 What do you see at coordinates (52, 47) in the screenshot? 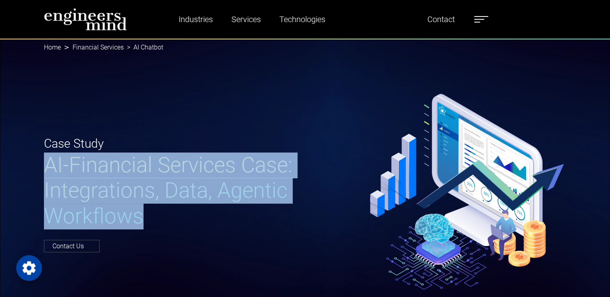
I see `a: Home` at bounding box center [52, 47].